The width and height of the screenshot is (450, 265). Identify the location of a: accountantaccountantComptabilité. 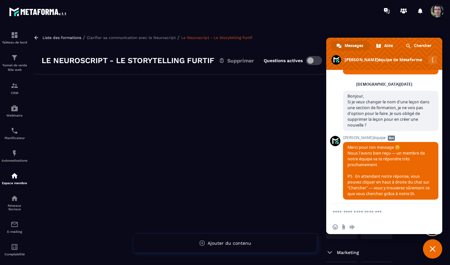
(15, 250).